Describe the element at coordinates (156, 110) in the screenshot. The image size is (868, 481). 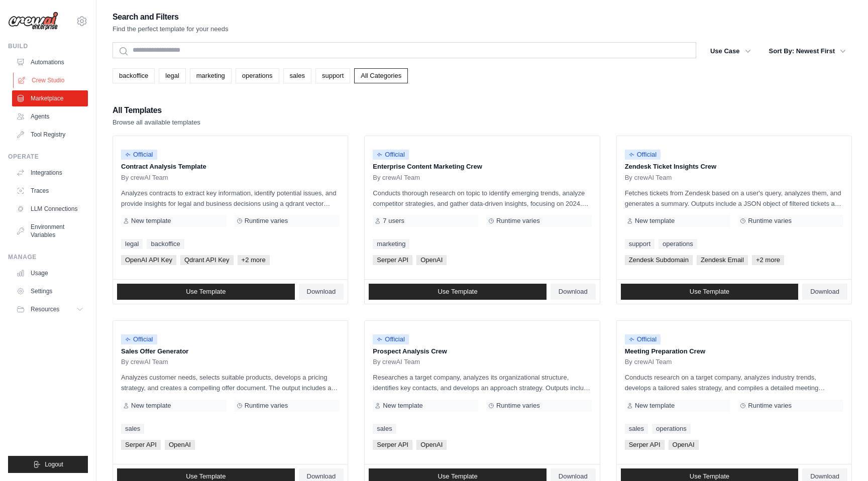
I see `h2: All Templates` at that location.